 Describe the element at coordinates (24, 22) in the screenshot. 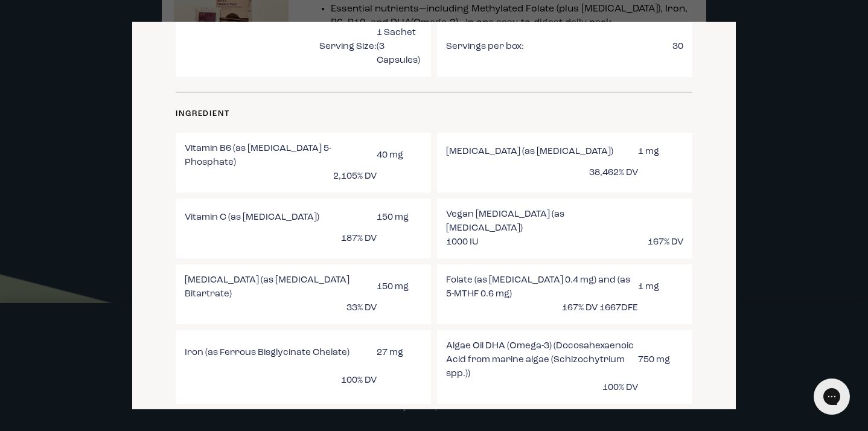

I see `button: Gorgias live chat` at that location.